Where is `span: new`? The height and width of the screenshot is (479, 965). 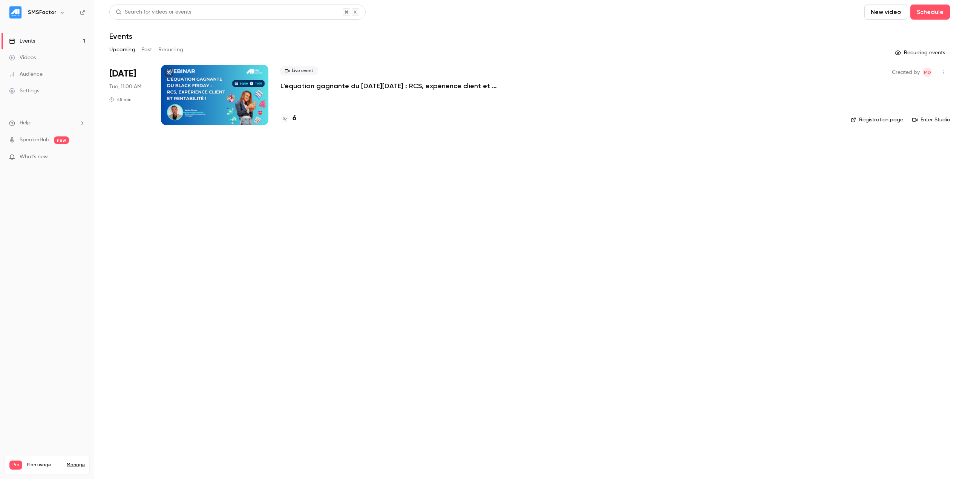 span: new is located at coordinates (61, 140).